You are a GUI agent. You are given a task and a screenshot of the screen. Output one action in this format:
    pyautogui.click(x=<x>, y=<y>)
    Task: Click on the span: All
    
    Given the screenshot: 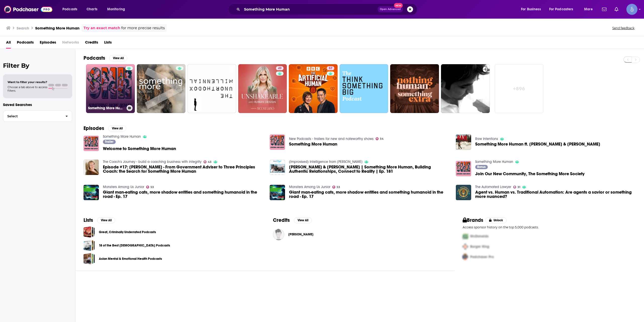 What is the action you would take?
    pyautogui.click(x=8, y=43)
    